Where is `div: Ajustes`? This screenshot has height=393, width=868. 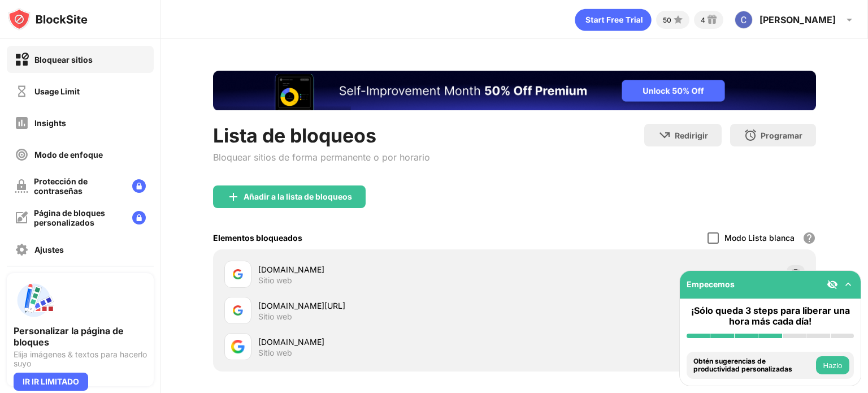
div: Ajustes is located at coordinates (49, 249).